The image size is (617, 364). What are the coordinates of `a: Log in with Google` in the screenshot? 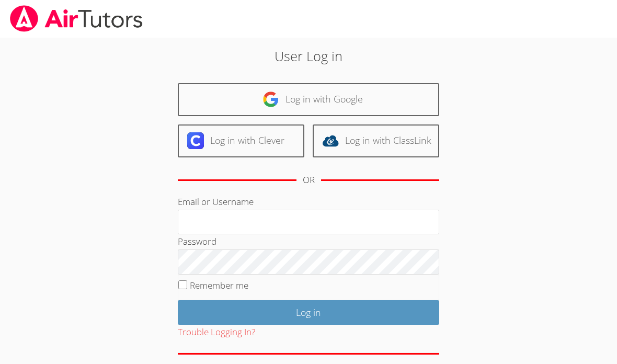 It's located at (308, 99).